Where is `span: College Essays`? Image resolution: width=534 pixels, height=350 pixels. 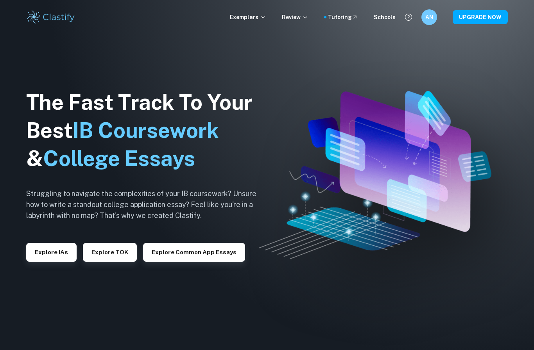 span: College Essays is located at coordinates (119, 158).